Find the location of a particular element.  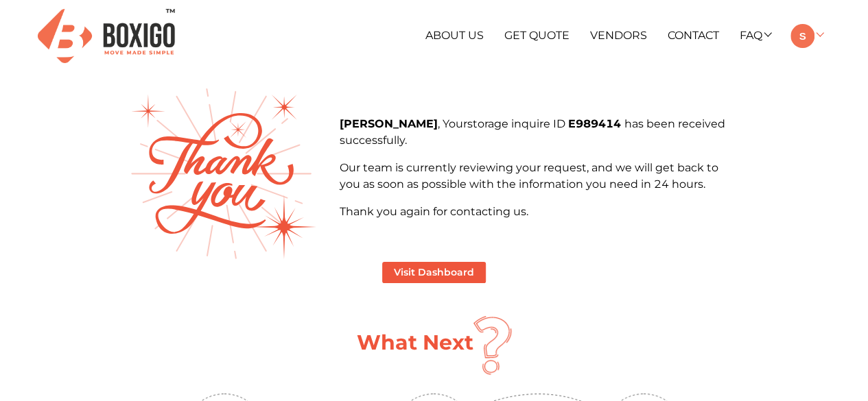

a: Vendors is located at coordinates (619, 35).